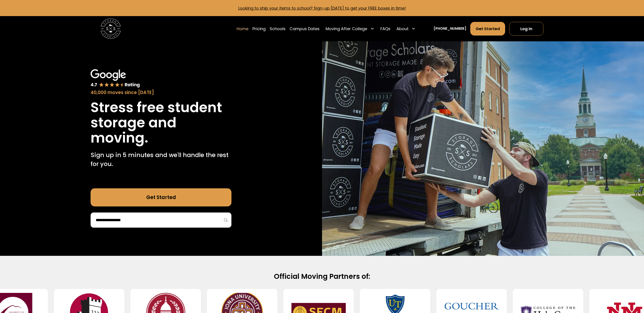  What do you see at coordinates (243, 29) in the screenshot?
I see `a: Home` at bounding box center [243, 29].